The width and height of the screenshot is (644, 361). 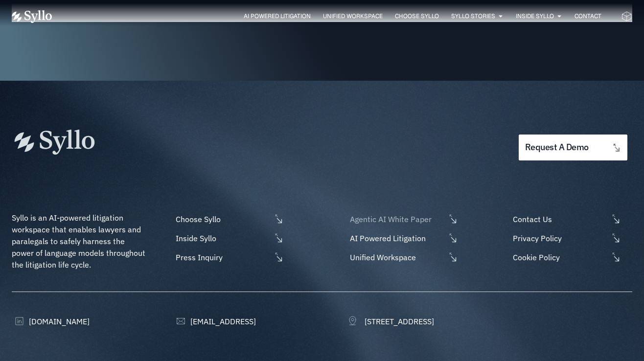 What do you see at coordinates (557, 147) in the screenshot?
I see `span: request a demo` at bounding box center [557, 147].